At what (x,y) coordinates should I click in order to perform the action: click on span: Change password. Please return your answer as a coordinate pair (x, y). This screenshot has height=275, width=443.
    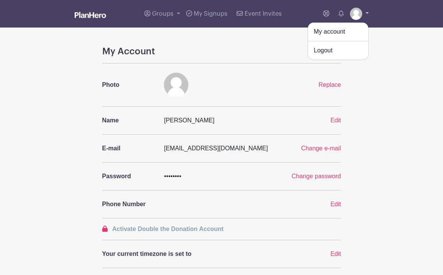
    Looking at the image, I should click on (316, 176).